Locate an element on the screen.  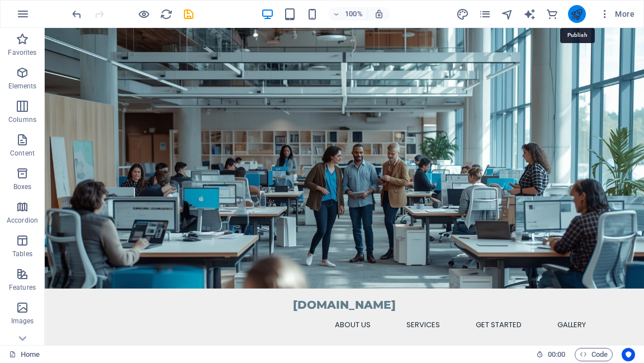
p: Favorites is located at coordinates (22, 52).